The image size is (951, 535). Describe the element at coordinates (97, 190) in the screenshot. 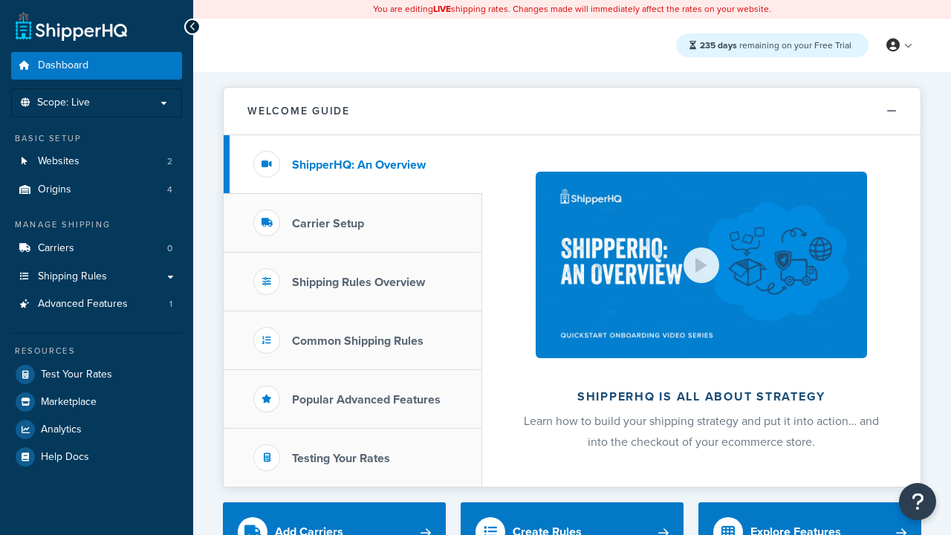

I see `a: Origins4` at that location.